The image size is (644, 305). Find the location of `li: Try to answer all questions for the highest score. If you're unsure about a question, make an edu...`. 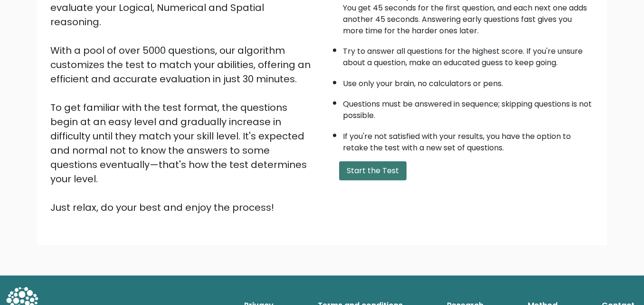

li: Try to answer all questions for the highest score. If you're unsure about a question, make an edu... is located at coordinates (468, 55).